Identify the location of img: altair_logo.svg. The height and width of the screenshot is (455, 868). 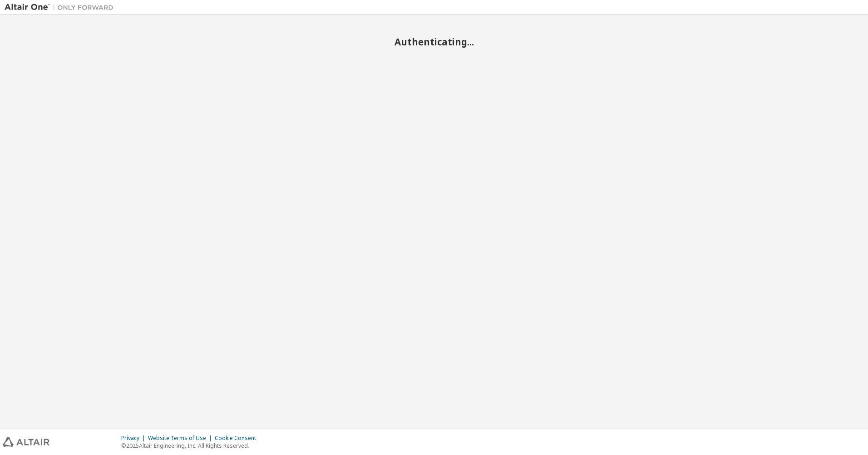
(26, 441).